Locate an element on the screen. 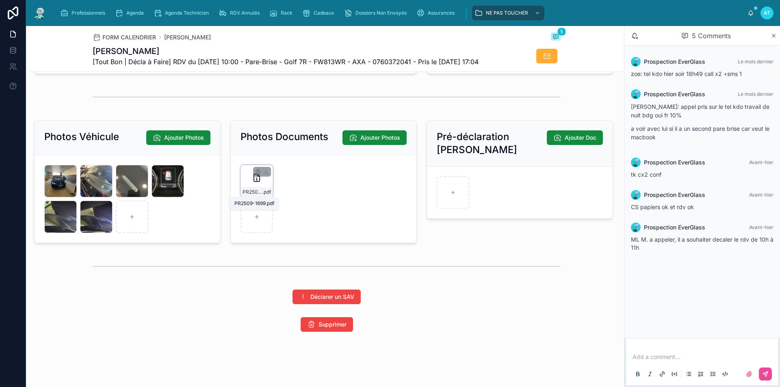 This screenshot has height=387, width=780. a: NE PAS TOUCHER is located at coordinates (508, 13).